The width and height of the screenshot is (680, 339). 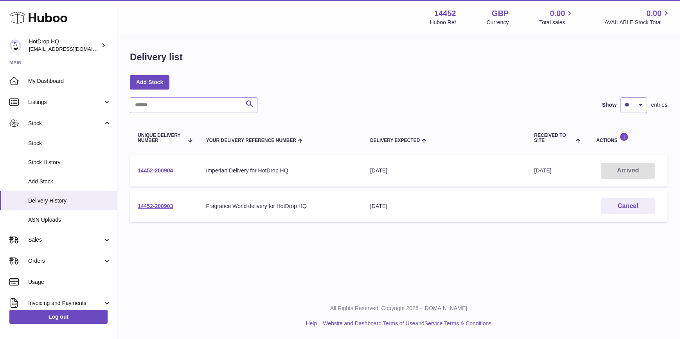 What do you see at coordinates (406, 324) in the screenshot?
I see `li: and` at bounding box center [406, 324].